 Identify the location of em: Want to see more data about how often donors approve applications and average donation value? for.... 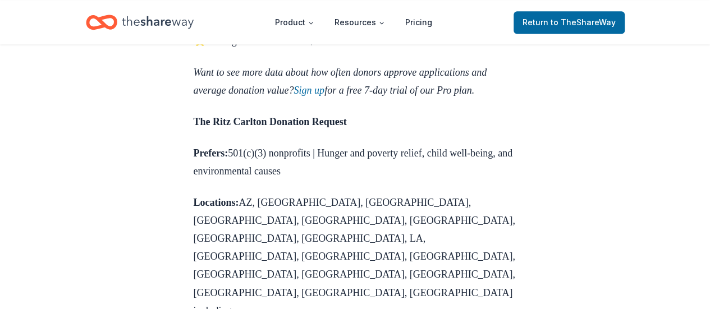
(340, 81).